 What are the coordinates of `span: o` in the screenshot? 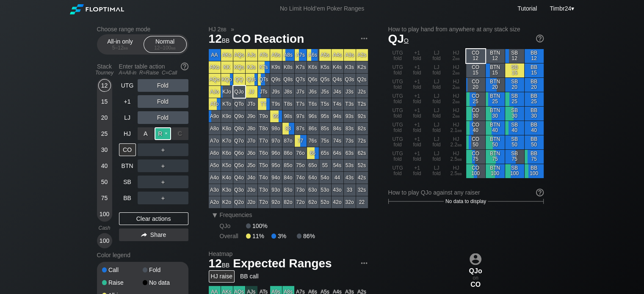 It's located at (406, 40).